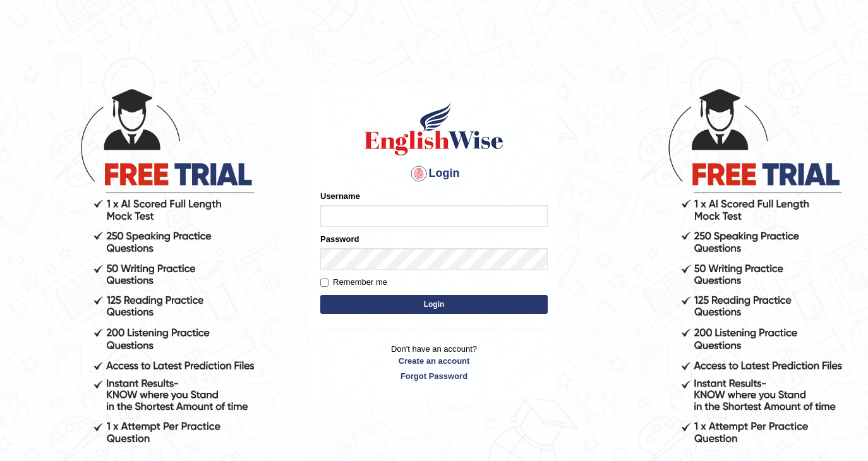 Image resolution: width=868 pixels, height=461 pixels. What do you see at coordinates (434, 363) in the screenshot?
I see `p: Don't have an account?` at bounding box center [434, 363].